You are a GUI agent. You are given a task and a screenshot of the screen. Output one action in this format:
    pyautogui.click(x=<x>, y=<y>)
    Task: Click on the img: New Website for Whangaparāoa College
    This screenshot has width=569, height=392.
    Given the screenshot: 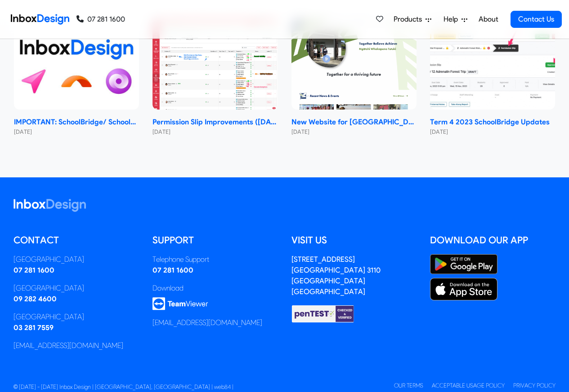 What is the action you would take?
    pyautogui.click(x=354, y=63)
    